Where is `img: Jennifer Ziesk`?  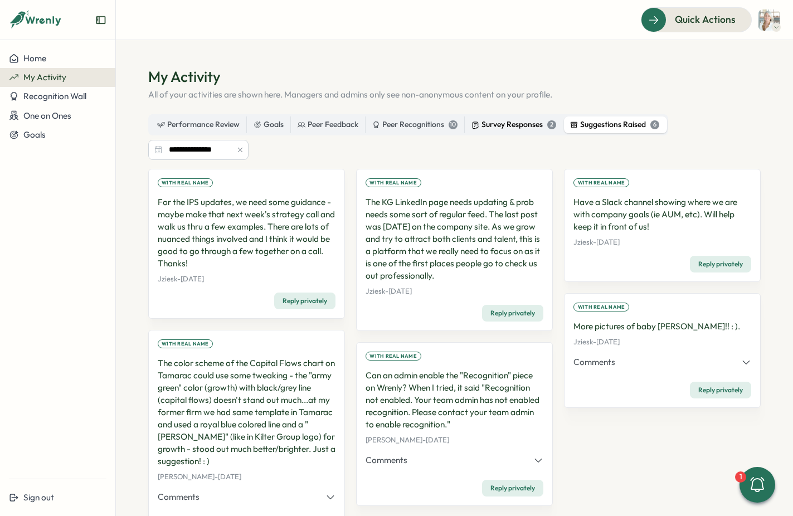 img: Jennifer Ziesk is located at coordinates (769, 20).